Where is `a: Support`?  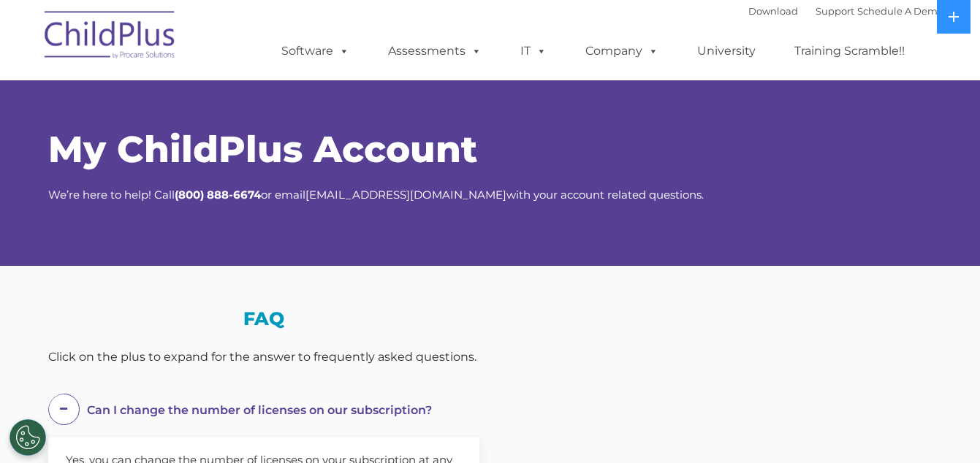 a: Support is located at coordinates (834, 11).